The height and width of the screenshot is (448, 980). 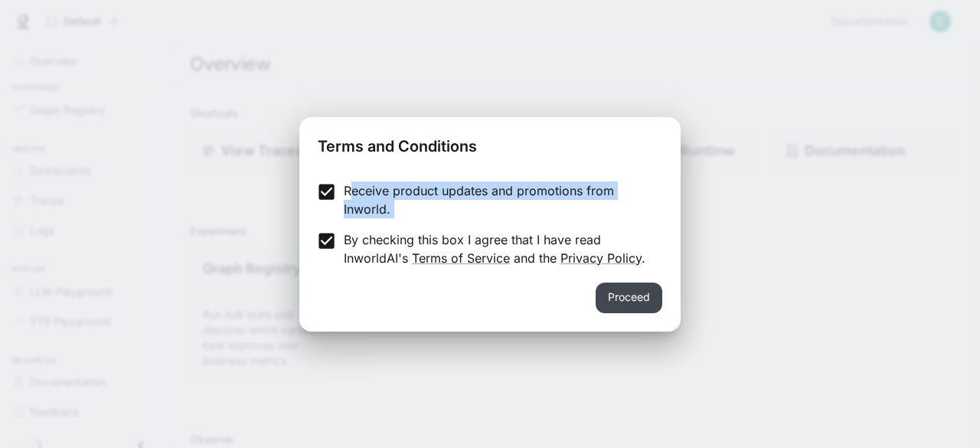 What do you see at coordinates (497, 200) in the screenshot?
I see `p: Receive product updates and promotions from Inworld.` at bounding box center [497, 200].